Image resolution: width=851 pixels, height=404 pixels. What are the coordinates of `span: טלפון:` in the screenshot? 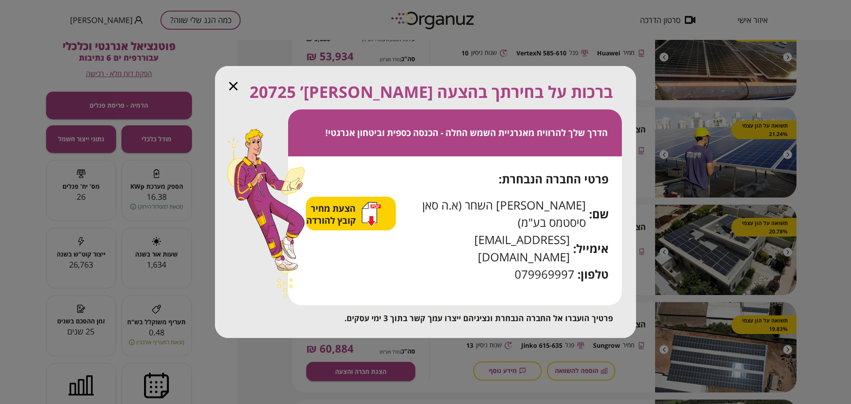 It's located at (593, 274).